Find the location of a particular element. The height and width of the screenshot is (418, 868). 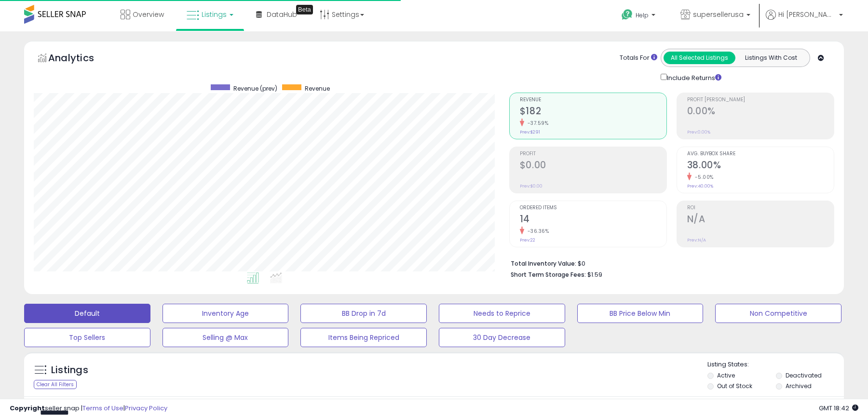

button: Inventory Age is located at coordinates (225, 314).